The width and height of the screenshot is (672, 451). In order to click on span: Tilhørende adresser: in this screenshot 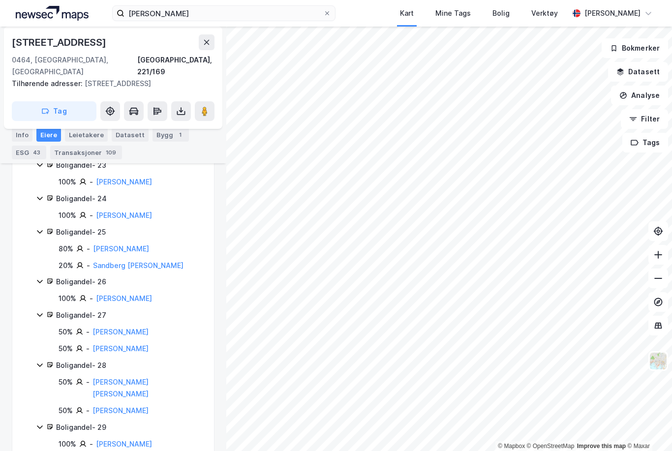, I will do `click(48, 83)`.